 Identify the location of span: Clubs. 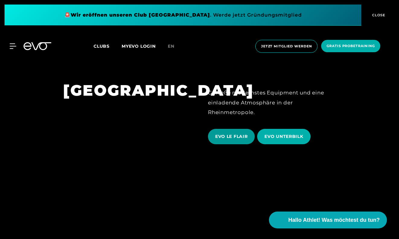
(101, 46).